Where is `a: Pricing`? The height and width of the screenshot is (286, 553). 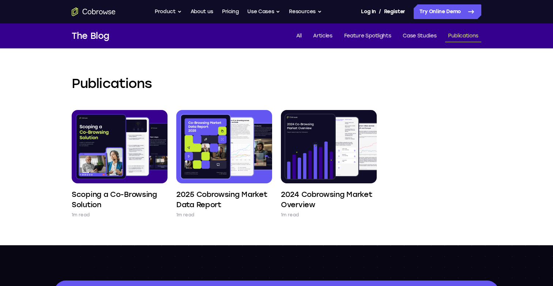 a: Pricing is located at coordinates (231, 12).